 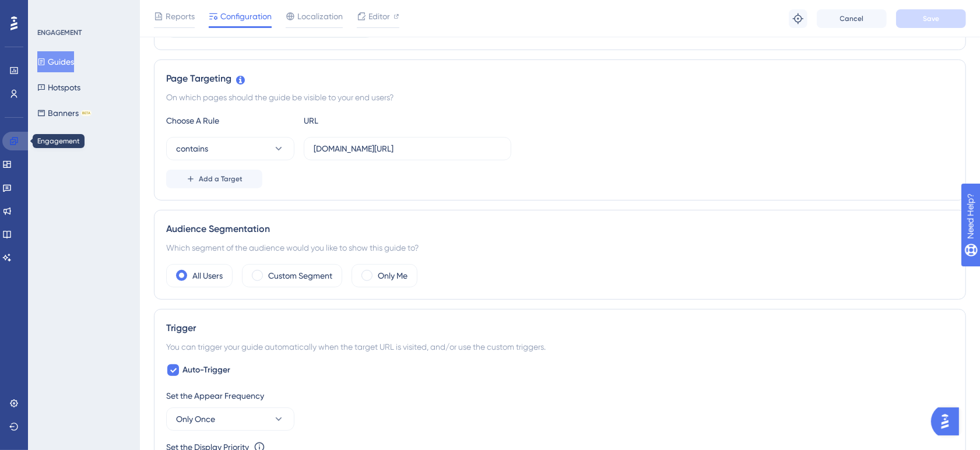 I want to click on div: Set the Appear Frequency, so click(x=560, y=396).